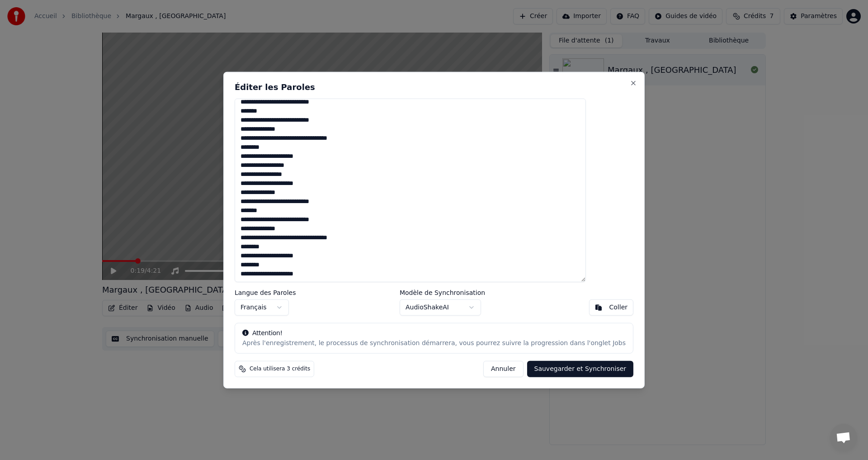 This screenshot has height=460, width=868. I want to click on span: Cela utilisera 3 crédits, so click(280, 369).